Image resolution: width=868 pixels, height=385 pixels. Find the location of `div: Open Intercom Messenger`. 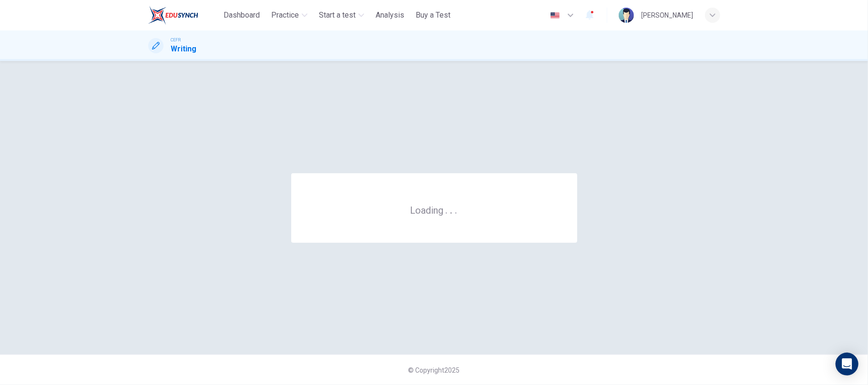

div: Open Intercom Messenger is located at coordinates (847, 364).